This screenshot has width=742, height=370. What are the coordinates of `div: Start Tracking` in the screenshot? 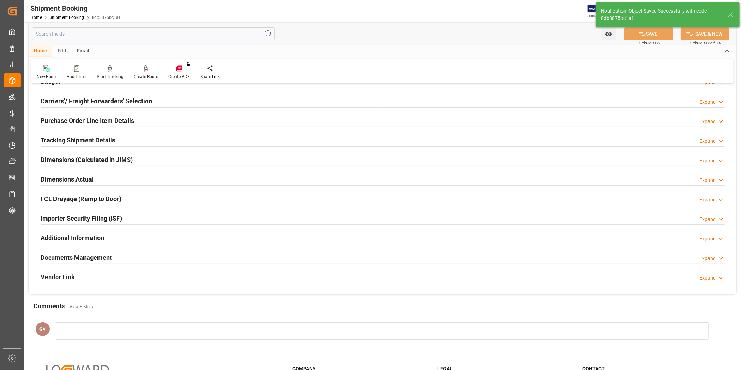 It's located at (110, 77).